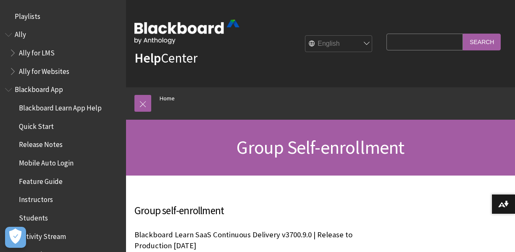  Describe the element at coordinates (63, 16) in the screenshot. I see `nav: Book outline for Playlists` at that location.